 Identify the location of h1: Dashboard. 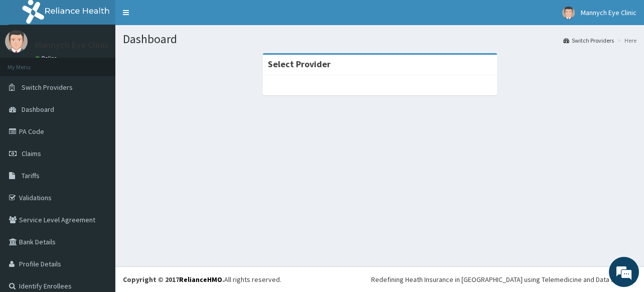
(380, 39).